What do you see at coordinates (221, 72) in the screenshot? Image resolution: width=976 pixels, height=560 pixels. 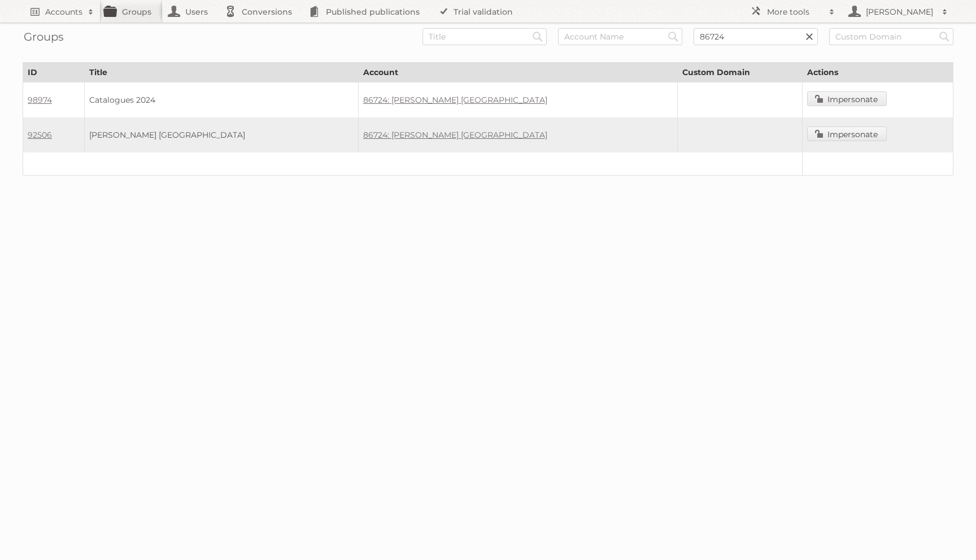 I see `th: Title` at bounding box center [221, 72].